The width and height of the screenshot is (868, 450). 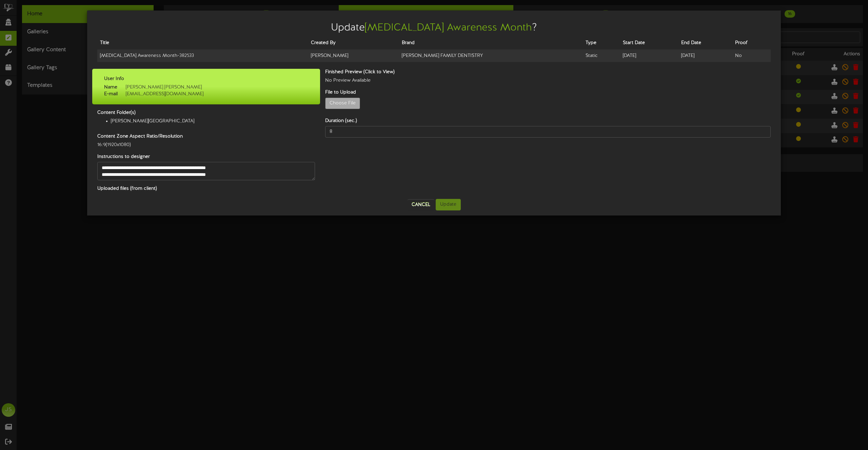 I want to click on strong: E-mail, so click(x=111, y=94).